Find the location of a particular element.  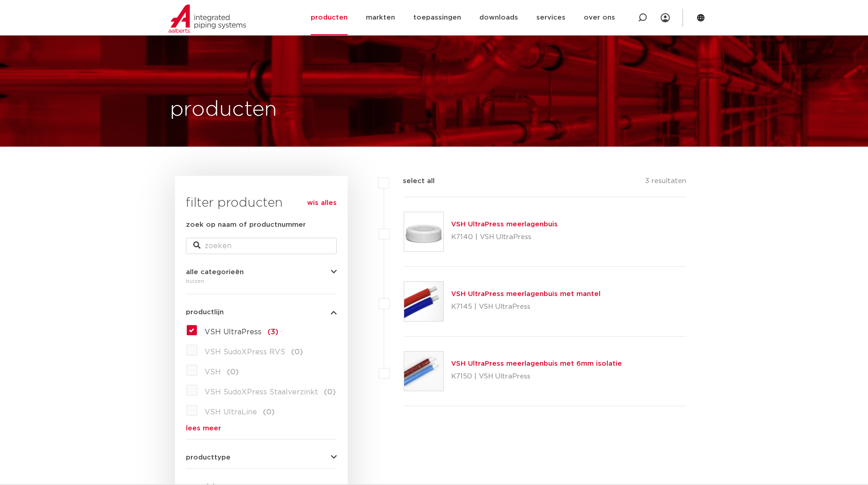

span: VSH SudoXPress Staalverzinkt is located at coordinates (261, 392).